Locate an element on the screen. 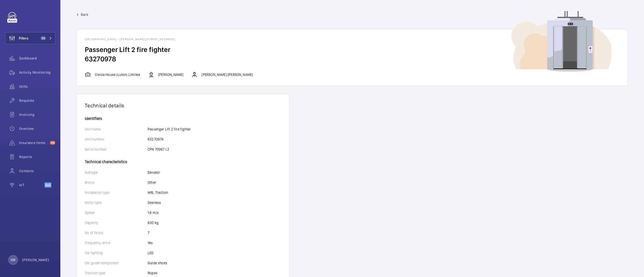 This screenshot has height=277, width=644. span: Contacts is located at coordinates (37, 171).